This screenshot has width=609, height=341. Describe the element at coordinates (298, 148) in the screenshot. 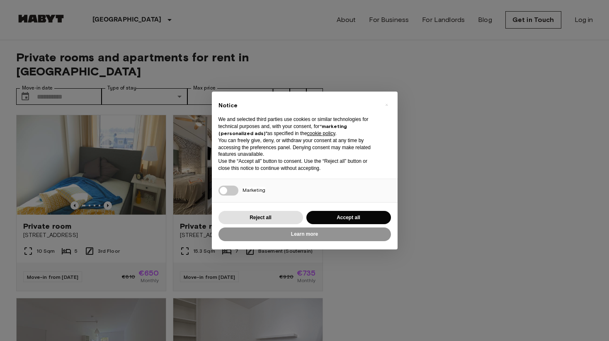

I see `p: You can freely give, deny, or withdraw your consent at any time by accessing the preferences pane...` at that location.